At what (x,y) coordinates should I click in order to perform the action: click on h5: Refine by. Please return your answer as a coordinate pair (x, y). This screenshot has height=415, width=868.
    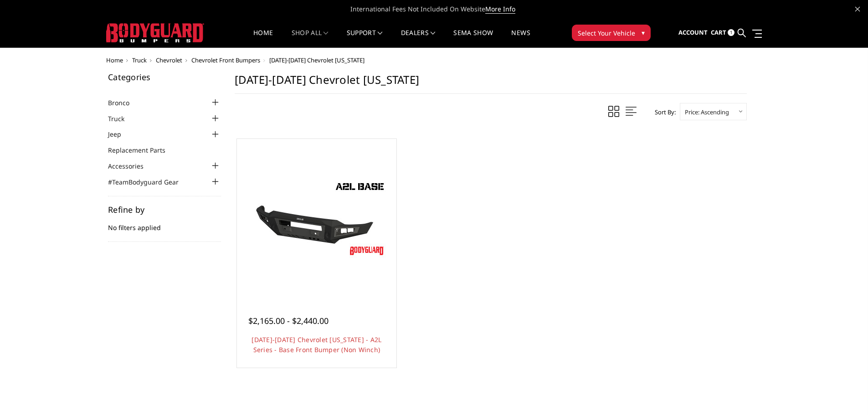
    Looking at the image, I should click on (165, 209).